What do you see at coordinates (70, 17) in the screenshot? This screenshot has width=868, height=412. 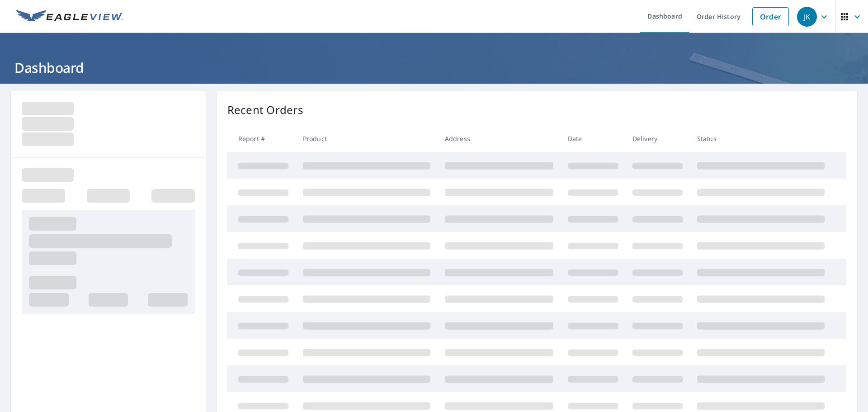 I see `img: EV Logo` at bounding box center [70, 17].